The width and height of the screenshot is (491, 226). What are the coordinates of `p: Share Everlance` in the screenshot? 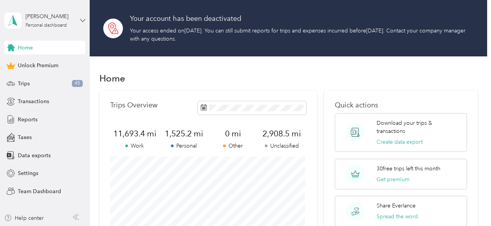 It's located at (396, 206).